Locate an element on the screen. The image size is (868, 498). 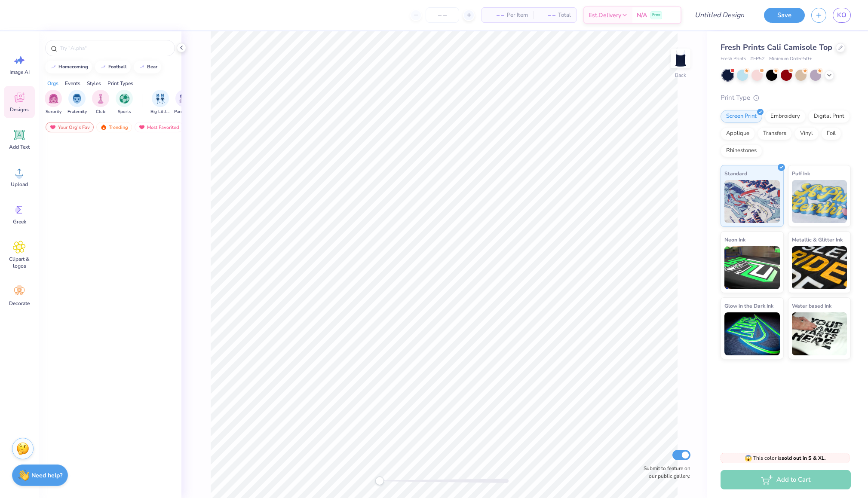
div: Print Type is located at coordinates (785, 98).